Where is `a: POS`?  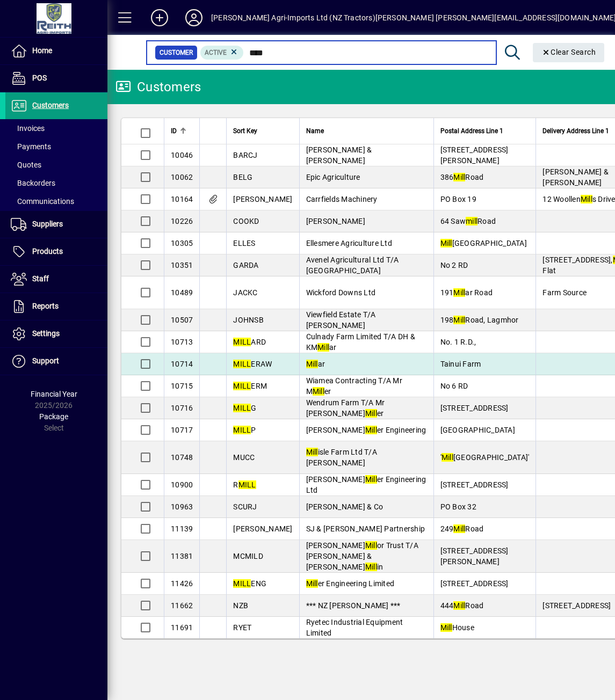
a: POS is located at coordinates (56, 79).